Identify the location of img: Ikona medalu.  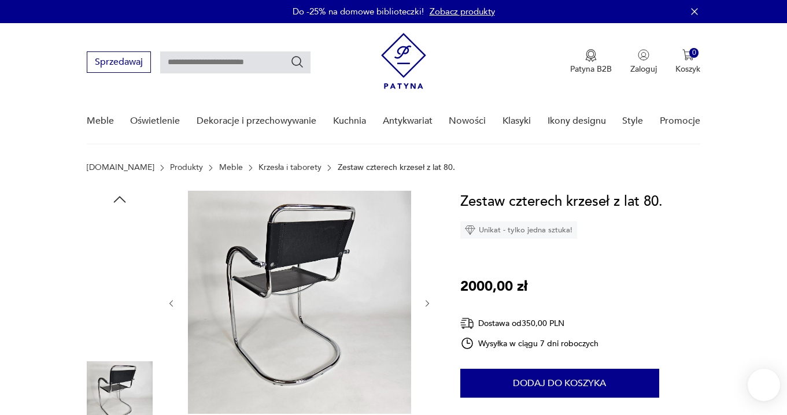
(591, 56).